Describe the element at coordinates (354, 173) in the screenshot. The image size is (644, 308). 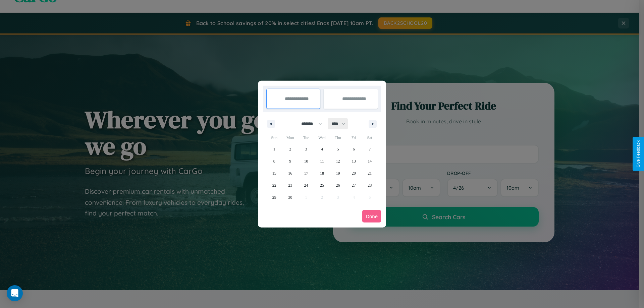
I see `span: 20` at that location.